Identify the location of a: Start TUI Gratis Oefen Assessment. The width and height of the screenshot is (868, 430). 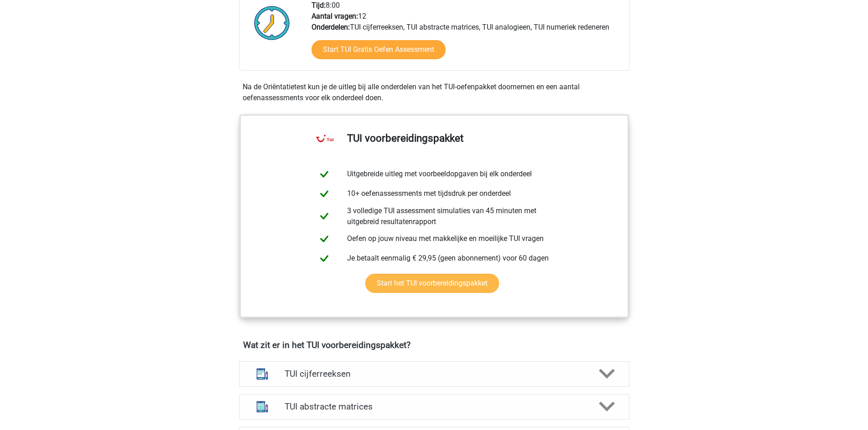
(379, 50).